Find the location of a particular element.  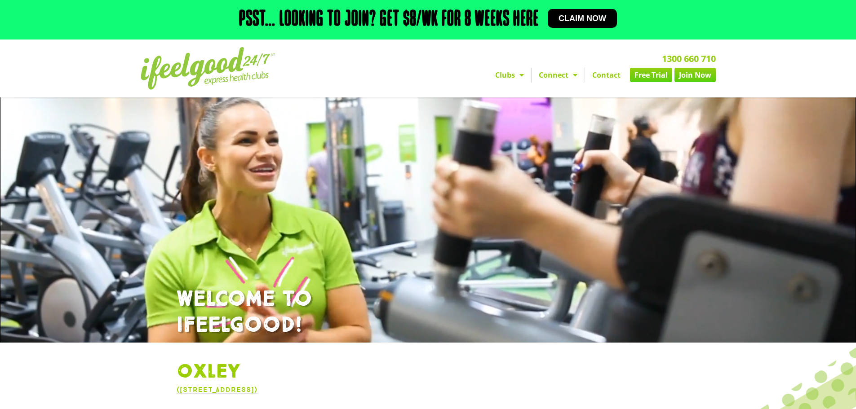

a: Join Now is located at coordinates (695, 75).